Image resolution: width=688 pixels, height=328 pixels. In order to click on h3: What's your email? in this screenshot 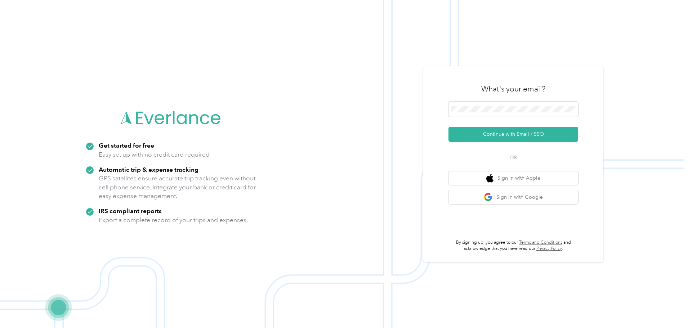, I will do `click(513, 89)`.